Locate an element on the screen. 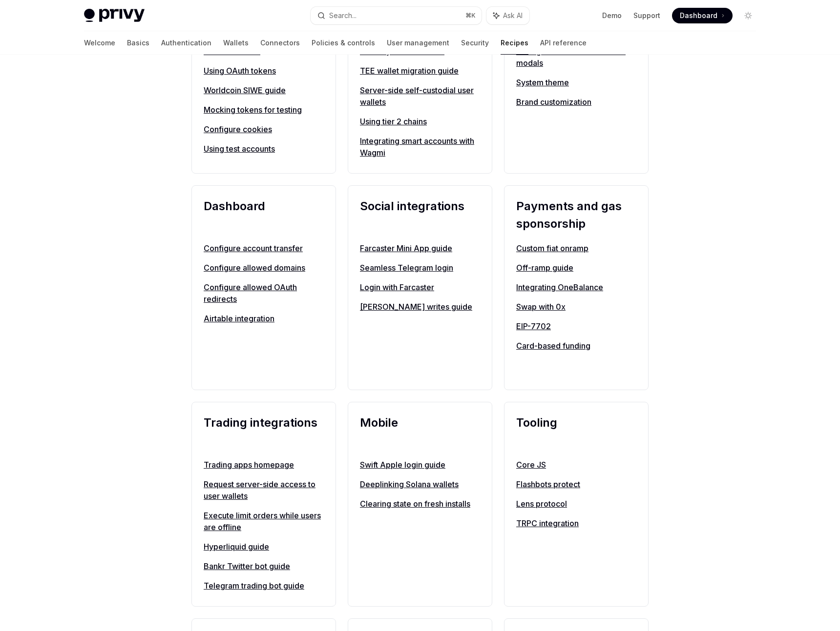 This screenshot has width=840, height=631. h2: Social integrations is located at coordinates (420, 215).